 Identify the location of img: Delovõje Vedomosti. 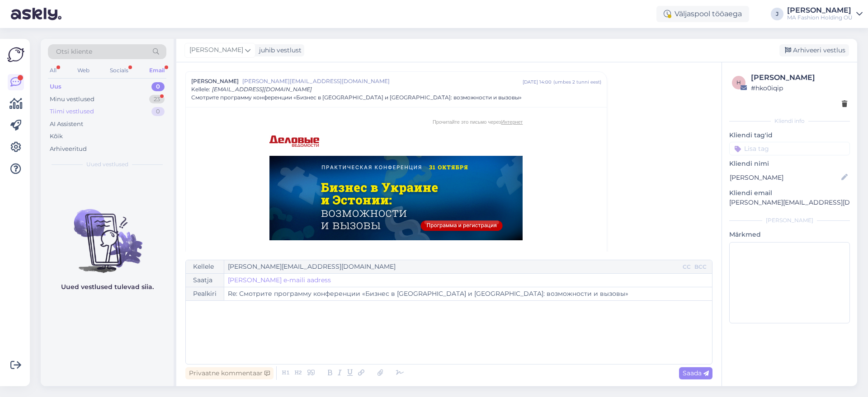
(295, 141).